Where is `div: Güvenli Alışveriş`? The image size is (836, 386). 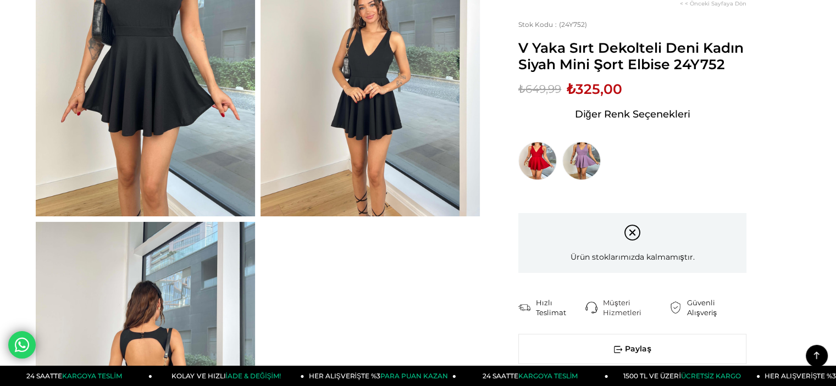
div: Güvenli Alışveriş is located at coordinates (716, 308).